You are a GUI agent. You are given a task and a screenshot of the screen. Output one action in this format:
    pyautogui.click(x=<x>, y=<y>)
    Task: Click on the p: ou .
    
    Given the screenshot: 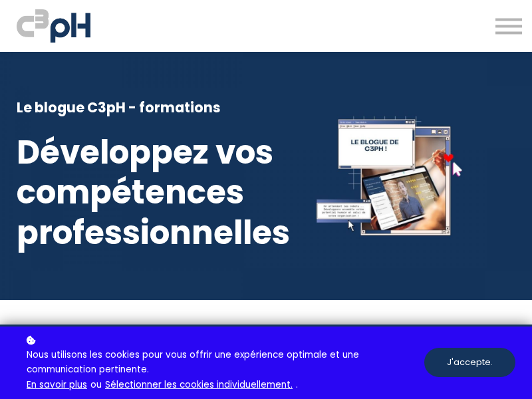 What is the action you would take?
    pyautogui.click(x=223, y=363)
    